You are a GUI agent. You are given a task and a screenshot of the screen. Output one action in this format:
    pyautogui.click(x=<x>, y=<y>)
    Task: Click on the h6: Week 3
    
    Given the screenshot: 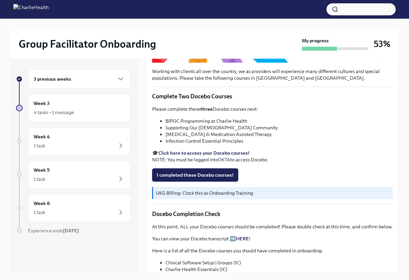 What is the action you would take?
    pyautogui.click(x=42, y=103)
    